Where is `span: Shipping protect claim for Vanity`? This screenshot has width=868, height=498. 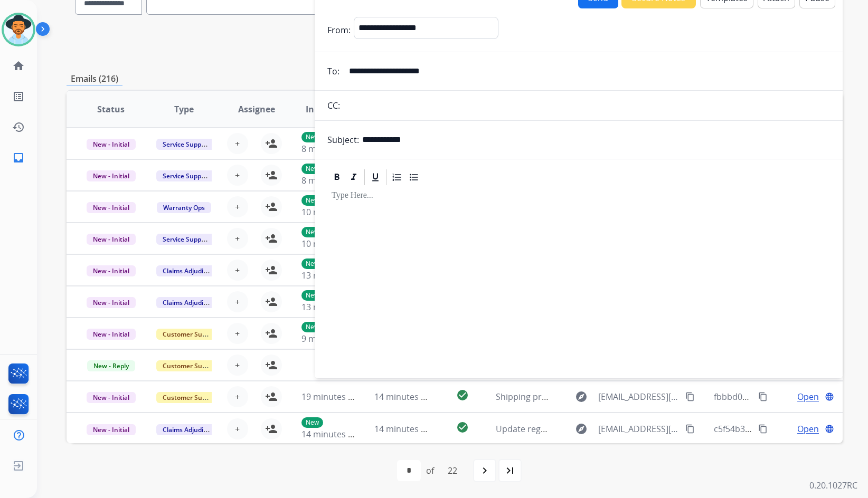
span: Shipping protect claim for Vanity is located at coordinates (560, 397).